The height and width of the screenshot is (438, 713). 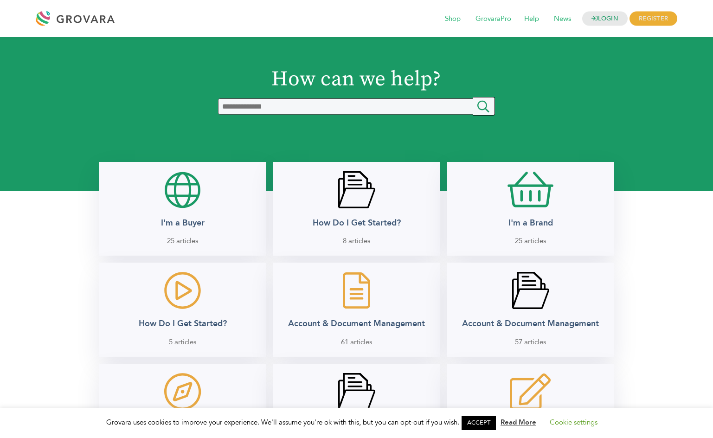 I want to click on span: REGISTER, so click(x=653, y=19).